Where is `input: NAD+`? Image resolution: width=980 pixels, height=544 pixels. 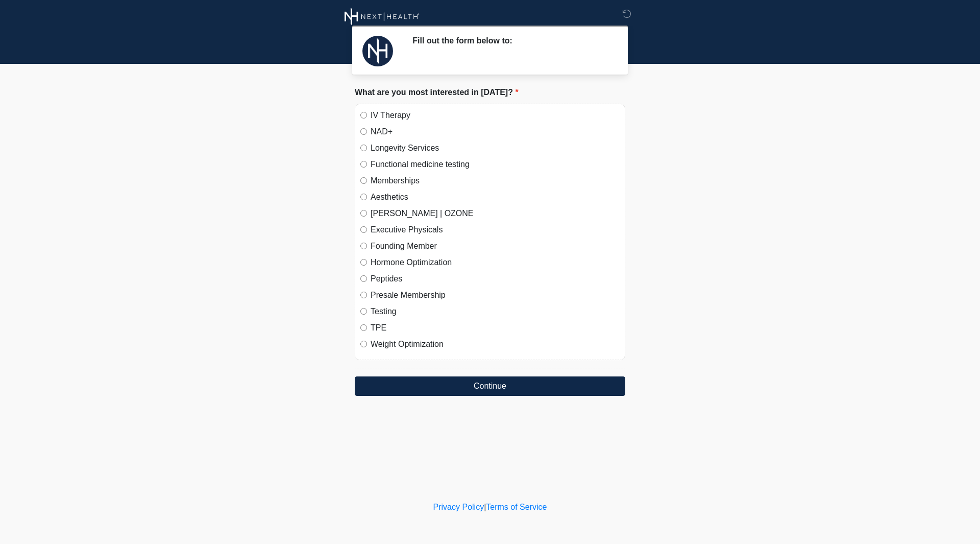 input: NAD+ is located at coordinates (364, 131).